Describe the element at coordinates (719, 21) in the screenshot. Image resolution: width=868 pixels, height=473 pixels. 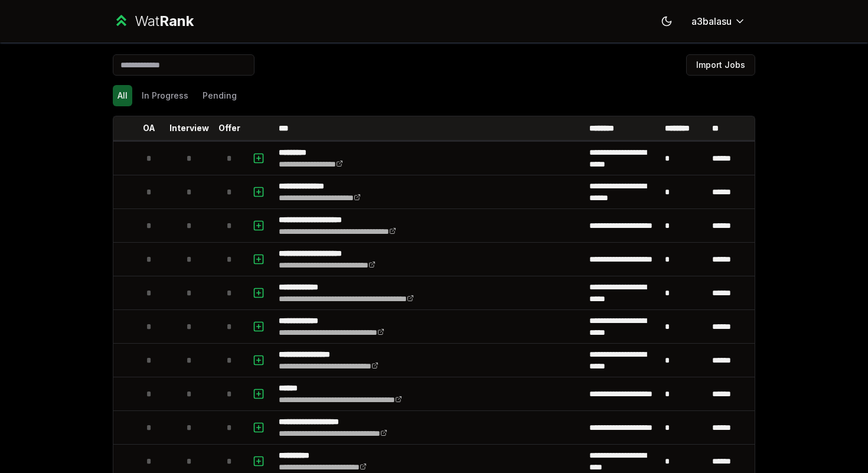
I see `button: a3balasu` at that location.